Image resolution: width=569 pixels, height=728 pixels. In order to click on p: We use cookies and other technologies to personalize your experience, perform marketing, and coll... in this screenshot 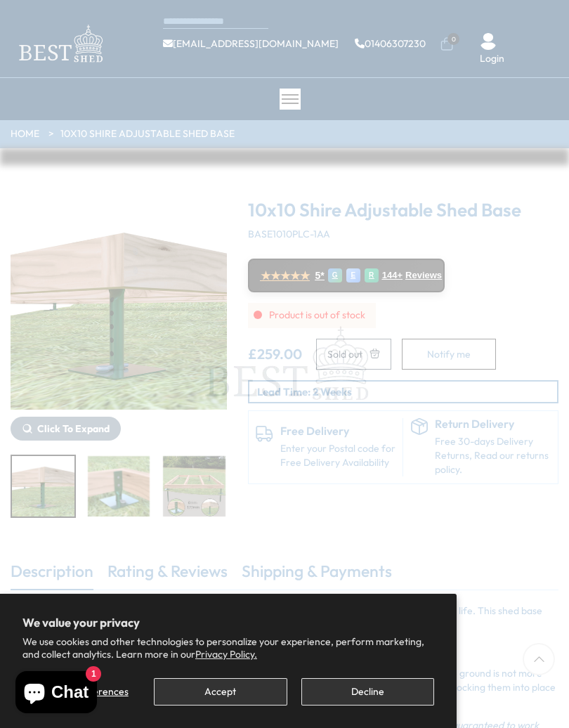, I will do `click(229, 647)`.